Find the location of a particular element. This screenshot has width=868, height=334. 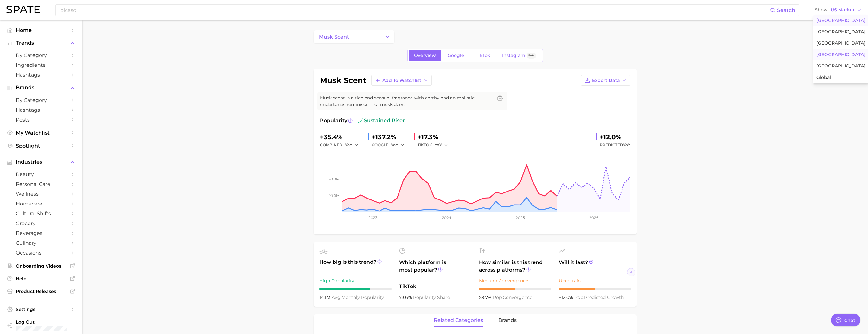

span: Search is located at coordinates (785, 10).